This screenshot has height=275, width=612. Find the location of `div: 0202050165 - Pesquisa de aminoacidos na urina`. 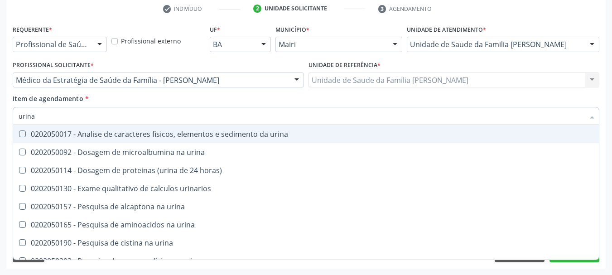

div: 0202050165 - Pesquisa de aminoacidos na urina is located at coordinates (306, 225).